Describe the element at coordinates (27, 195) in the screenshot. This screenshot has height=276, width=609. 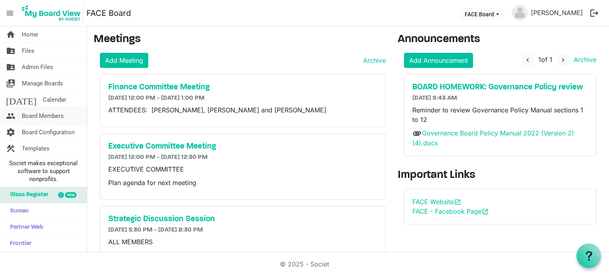
I see `span: Glass Register` at that location.